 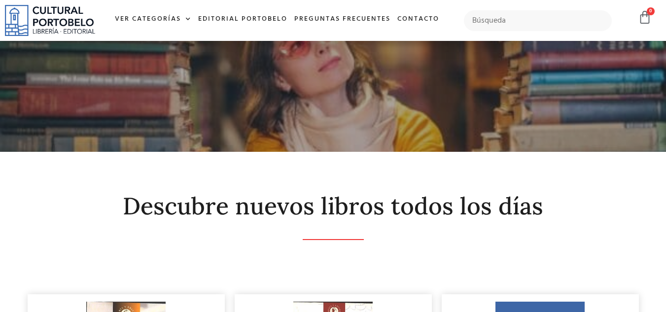 I want to click on a: Editorial Portobelo, so click(x=243, y=19).